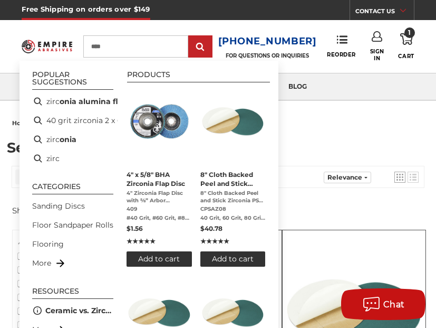  I want to click on span: home, so click(21, 123).